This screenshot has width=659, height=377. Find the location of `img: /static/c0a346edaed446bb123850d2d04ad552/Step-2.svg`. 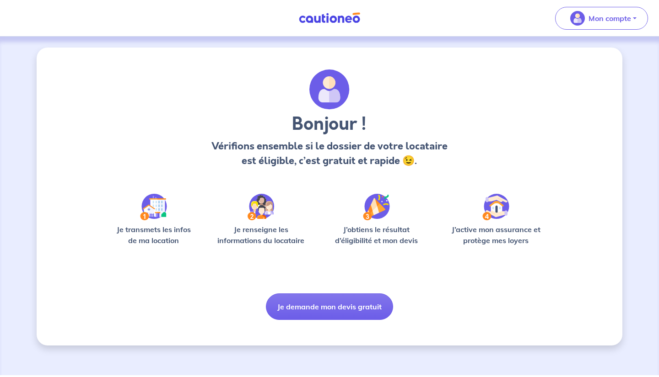

img: /static/c0a346edaed446bb123850d2d04ad552/Step-2.svg is located at coordinates (261, 207).